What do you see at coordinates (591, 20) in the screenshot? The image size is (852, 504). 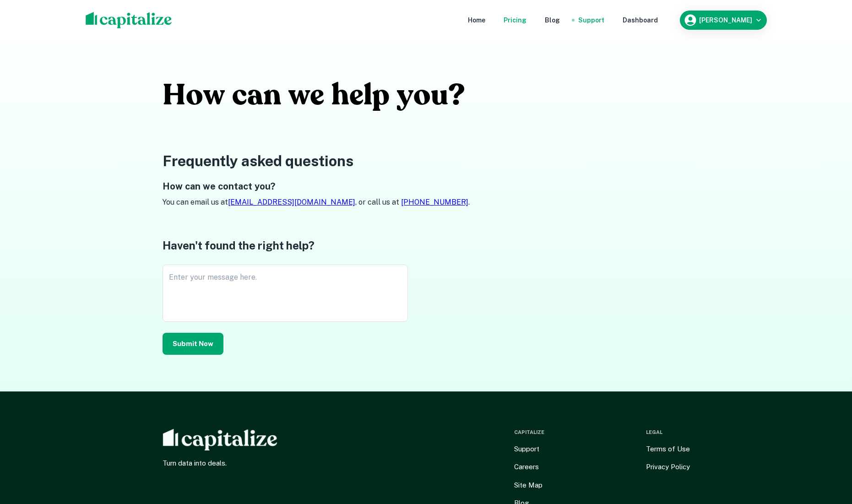 I see `div: Support` at bounding box center [591, 20].